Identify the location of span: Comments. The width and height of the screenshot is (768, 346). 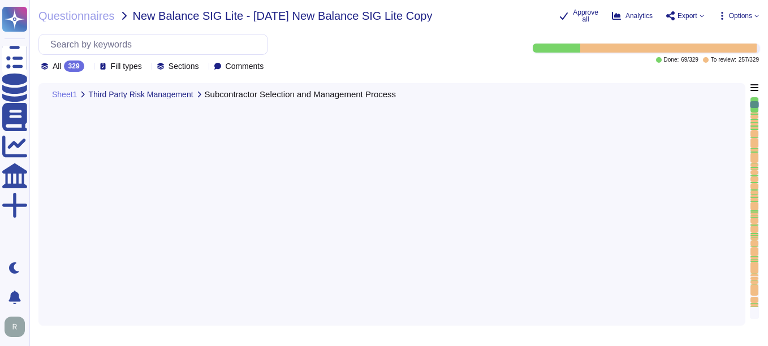
(245, 66).